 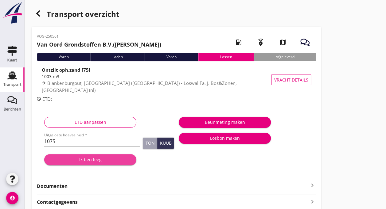 What do you see at coordinates (150, 143) in the screenshot?
I see `div: Ton` at bounding box center [150, 143].